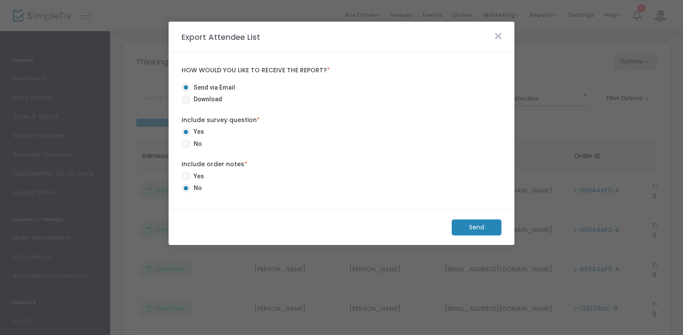  Describe the element at coordinates (476, 227) in the screenshot. I see `m-button: Send` at that location.